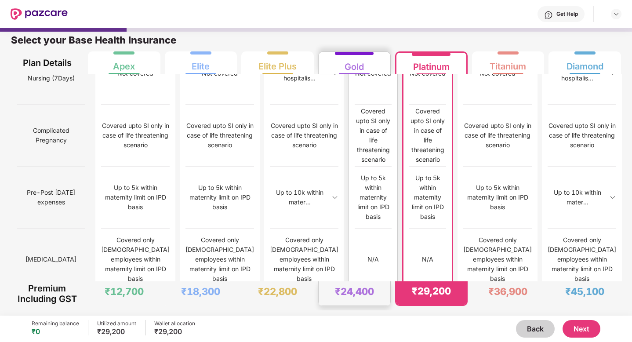 The height and width of the screenshot is (342, 632). Describe the element at coordinates (431, 63) in the screenshot. I see `div: Platinum` at that location.